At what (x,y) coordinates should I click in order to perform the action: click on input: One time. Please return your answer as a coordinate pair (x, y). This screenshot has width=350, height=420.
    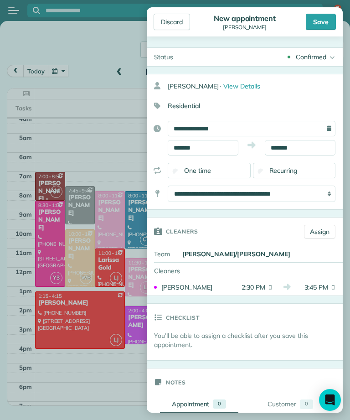
    Looking at the image, I should click on (176, 171).